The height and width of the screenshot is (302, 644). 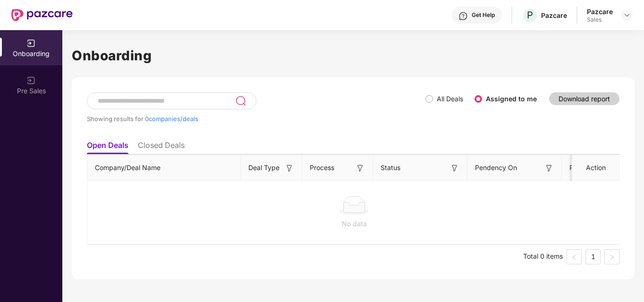 What do you see at coordinates (496, 168) in the screenshot?
I see `span: Pendency On` at bounding box center [496, 168].